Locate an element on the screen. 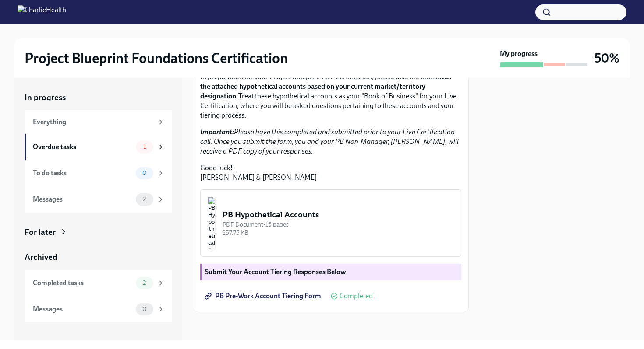 The width and height of the screenshot is (644, 349). div: In progress is located at coordinates (98, 98).